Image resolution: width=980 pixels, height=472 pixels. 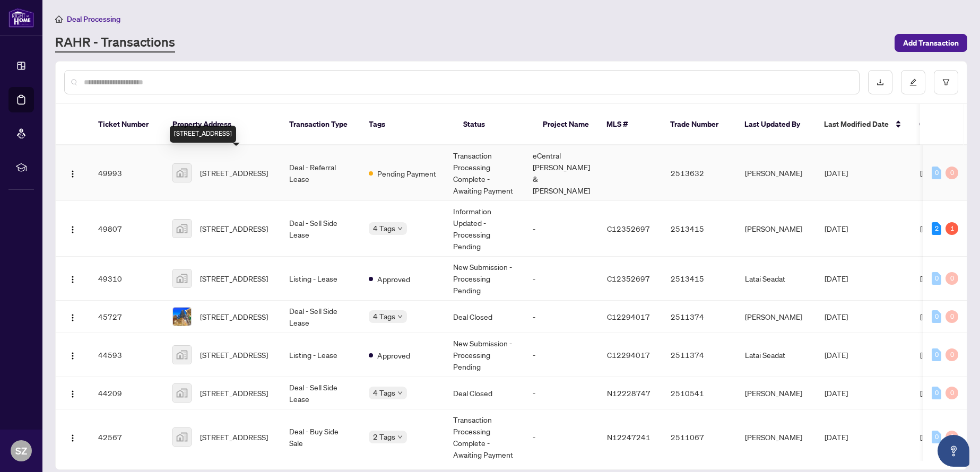 I want to click on span: download, so click(x=880, y=82).